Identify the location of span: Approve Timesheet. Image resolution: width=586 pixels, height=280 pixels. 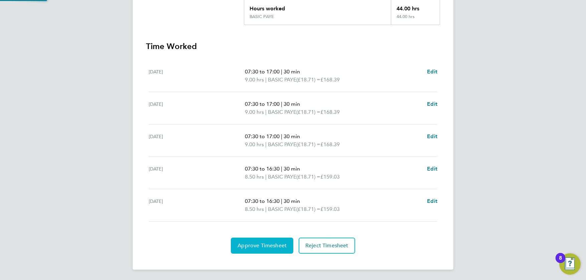
(262, 246).